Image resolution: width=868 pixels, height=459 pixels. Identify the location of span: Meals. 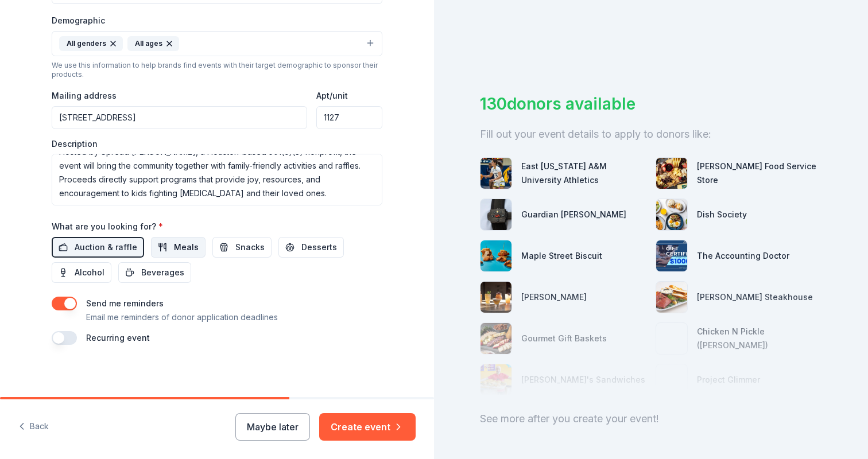
(186, 247).